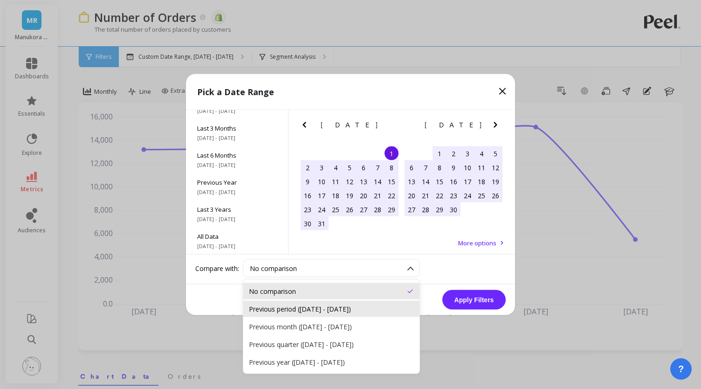  Describe the element at coordinates (468, 153) in the screenshot. I see `div: Choose Thursday, April 3rd, 2025` at that location.